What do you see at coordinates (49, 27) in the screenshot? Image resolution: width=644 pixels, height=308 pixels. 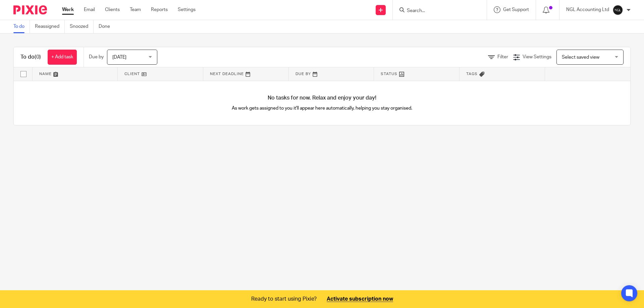 I see `a: Reassigned` at bounding box center [49, 27].